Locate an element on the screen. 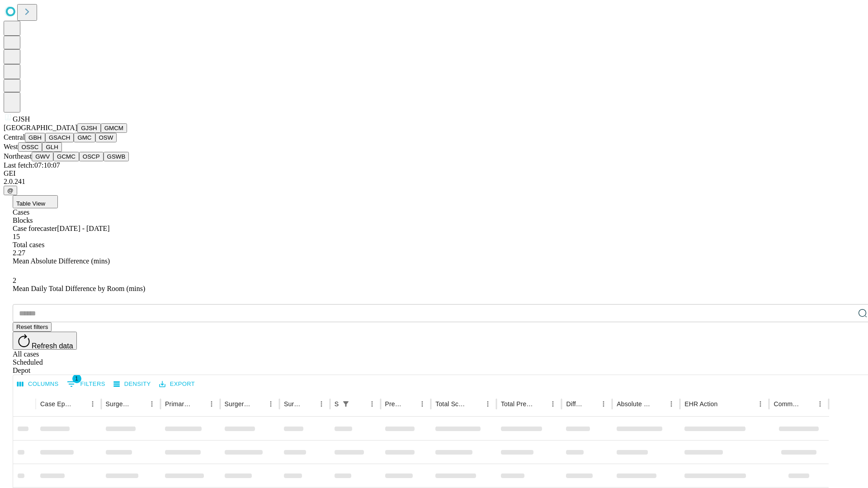 The width and height of the screenshot is (868, 488). button: OSSC is located at coordinates (31, 147).